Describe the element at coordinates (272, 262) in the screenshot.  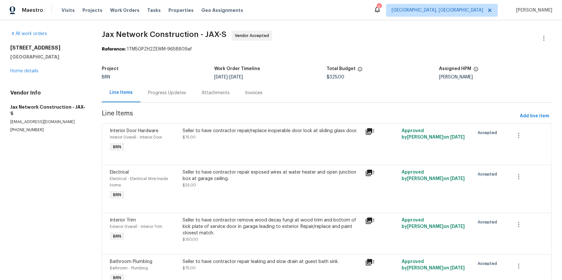
I see `div: Seller to have contractor repair leaking and slow drain at guest bath sink.` at that location.